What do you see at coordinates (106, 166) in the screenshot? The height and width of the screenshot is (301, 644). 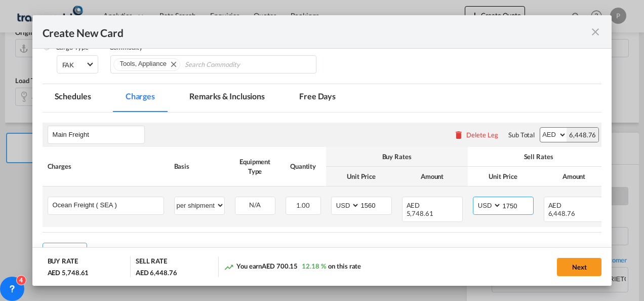 I see `div: Charges` at bounding box center [106, 166].